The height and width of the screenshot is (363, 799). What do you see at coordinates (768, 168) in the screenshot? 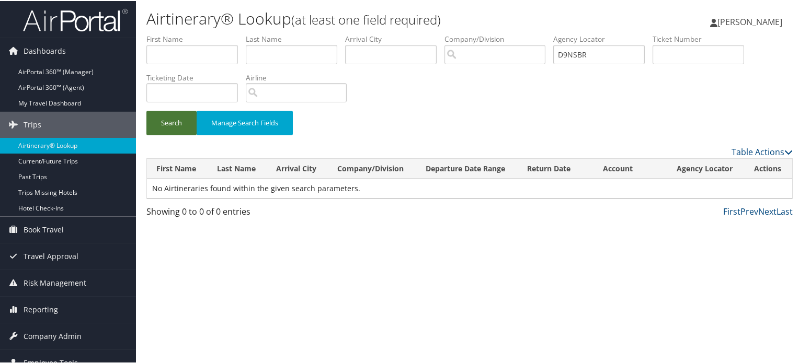
I see `th: Actions` at bounding box center [768, 168].